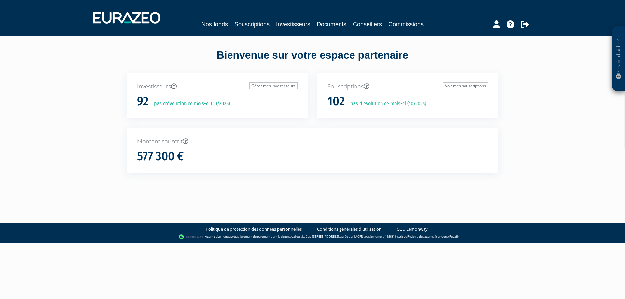  I want to click on p: Souscriptions, so click(407, 87).